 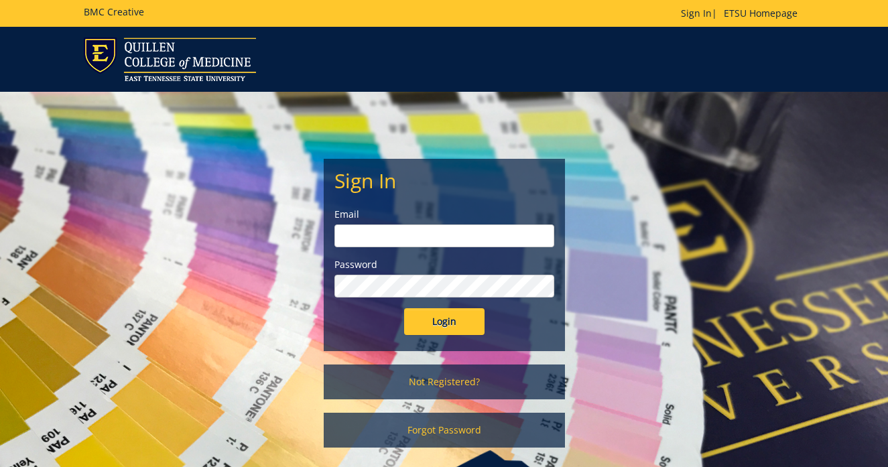 I want to click on input: Login, so click(x=444, y=322).